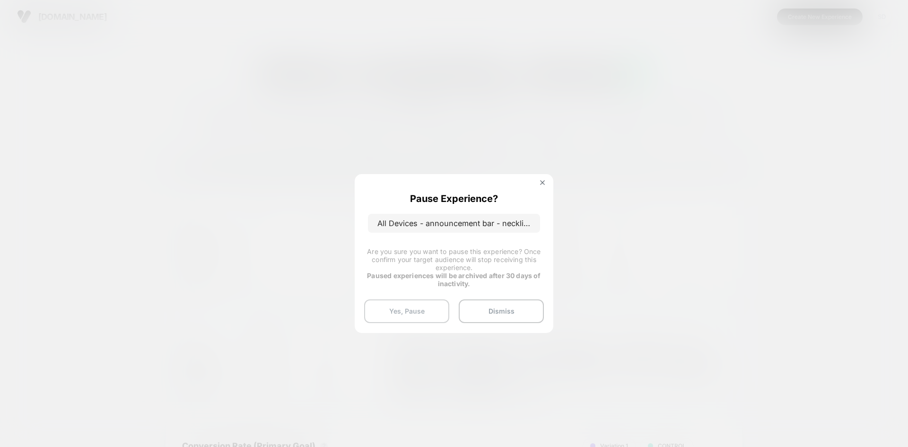 This screenshot has width=908, height=447. I want to click on p: All Devices - announcement bar - neckline pdp, so click(454, 223).